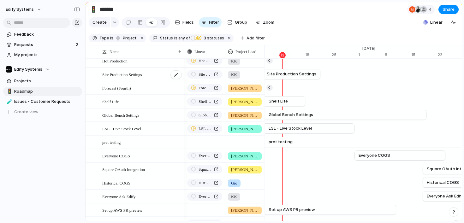 Image resolution: width=464 pixels, height=223 pixels. I want to click on button: Add filter, so click(253, 38).